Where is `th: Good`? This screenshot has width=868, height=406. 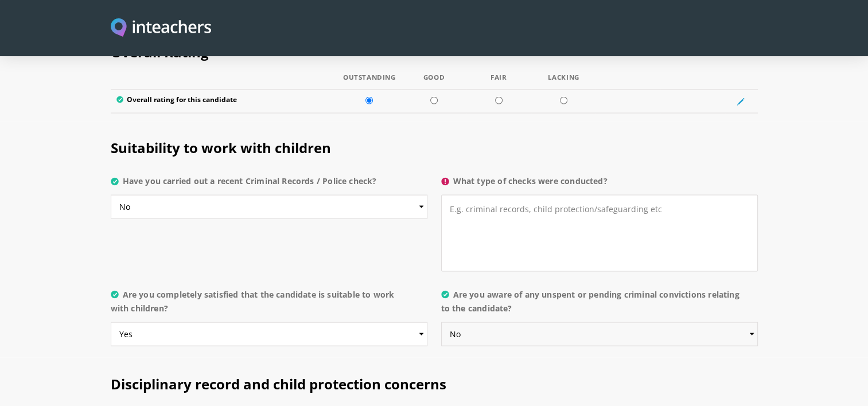
th: Good is located at coordinates (434, 82).